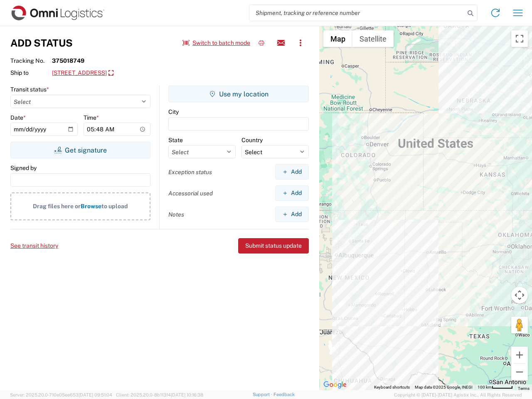 The image size is (532, 399). What do you see at coordinates (484, 387) in the screenshot?
I see `span: 100 km` at bounding box center [484, 387].